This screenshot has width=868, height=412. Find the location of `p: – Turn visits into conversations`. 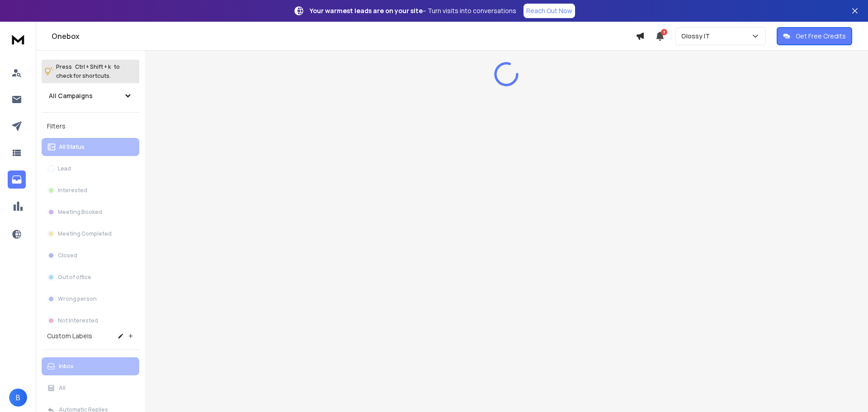

p: – Turn visits into conversations is located at coordinates (413, 11).